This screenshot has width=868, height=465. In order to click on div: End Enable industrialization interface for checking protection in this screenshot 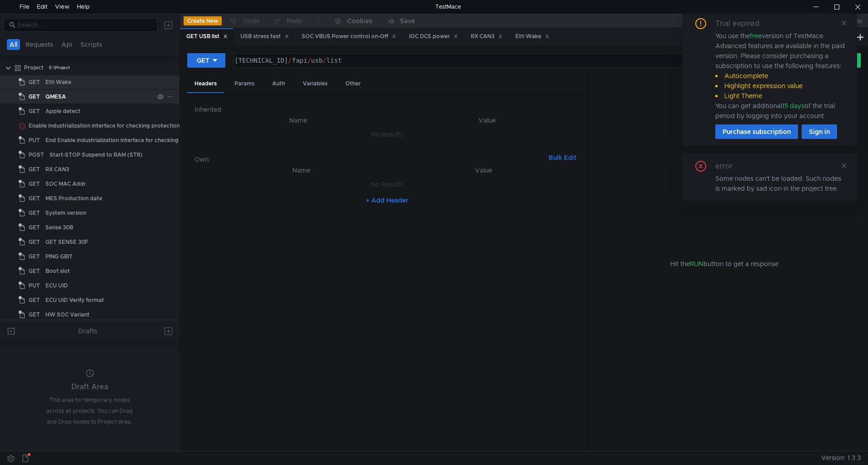, I will do `click(127, 140)`.